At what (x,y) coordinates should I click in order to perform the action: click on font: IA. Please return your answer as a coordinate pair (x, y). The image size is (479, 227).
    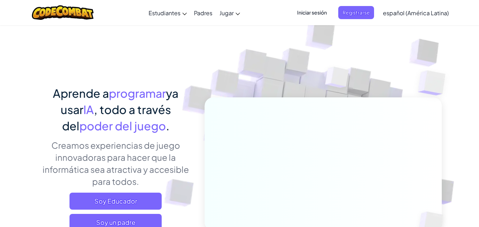
    Looking at the image, I should click on (89, 110).